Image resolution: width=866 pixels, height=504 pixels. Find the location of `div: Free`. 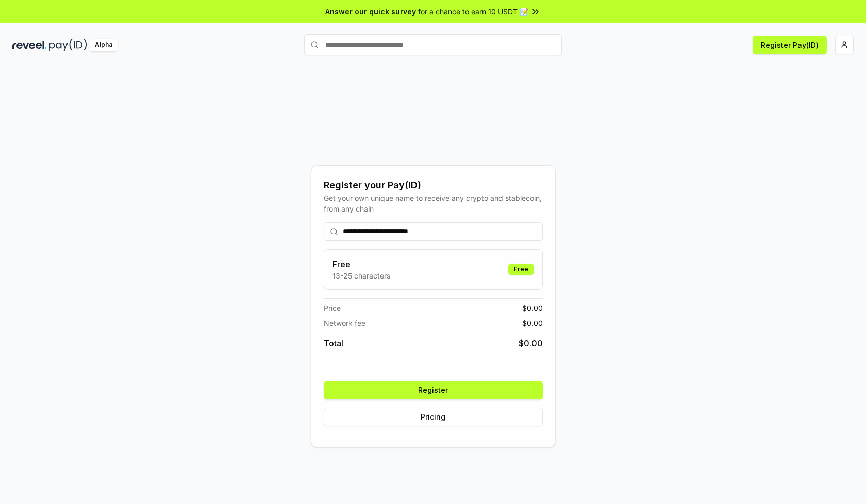

div: Free is located at coordinates (521, 269).